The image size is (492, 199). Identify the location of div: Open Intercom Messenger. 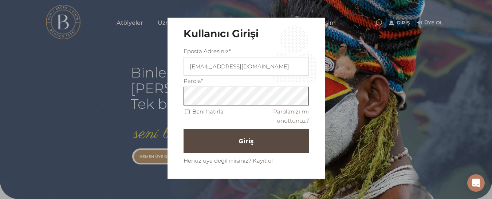
(476, 183).